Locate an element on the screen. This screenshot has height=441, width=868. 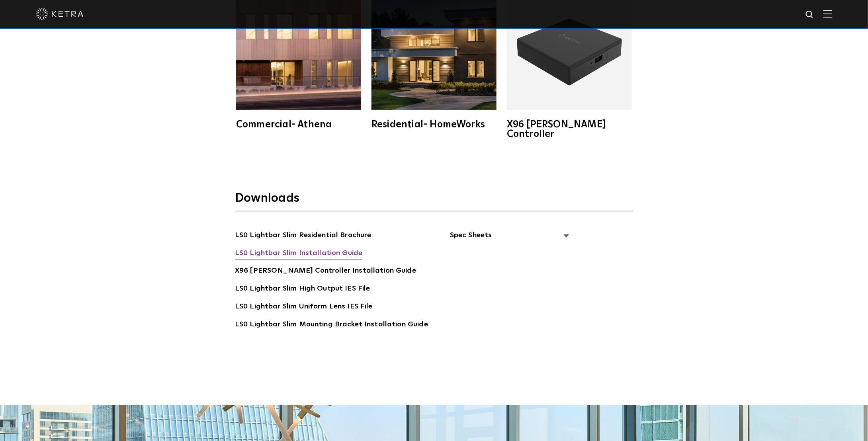
a: LS0 Lightbar Slim Mounting Bracket Installation Guide is located at coordinates (331, 325).